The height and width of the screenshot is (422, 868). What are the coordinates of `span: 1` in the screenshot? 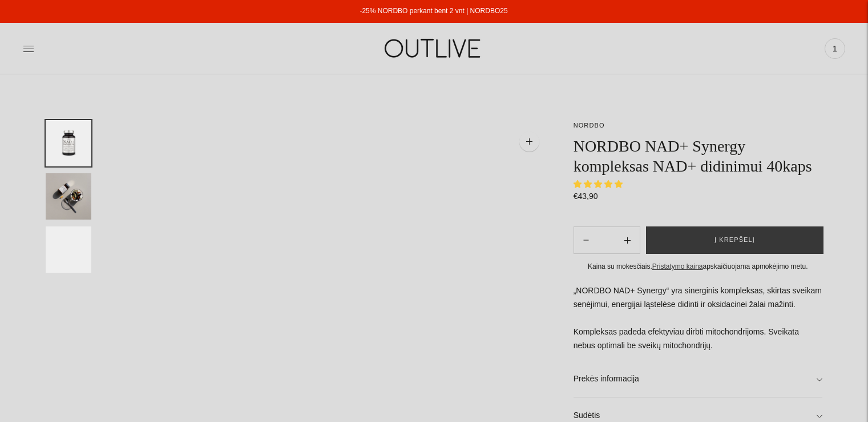 It's located at (835, 48).